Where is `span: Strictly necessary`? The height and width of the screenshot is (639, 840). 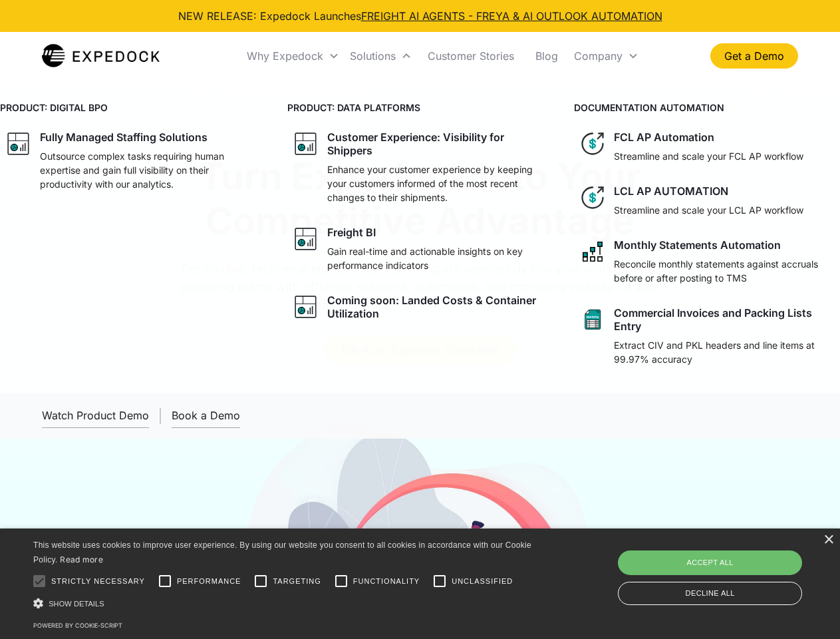 span: Strictly necessary is located at coordinates (98, 581).